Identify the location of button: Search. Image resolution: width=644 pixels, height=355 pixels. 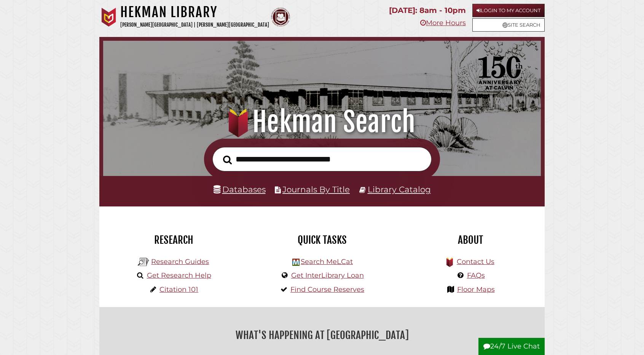
(227, 160).